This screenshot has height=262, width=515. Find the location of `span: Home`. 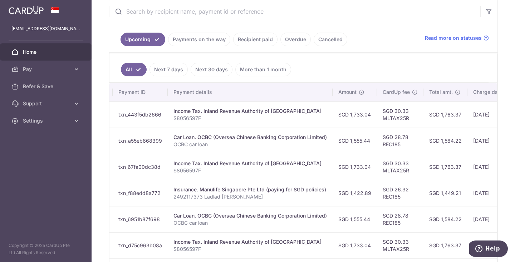

span: Home is located at coordinates (47, 52).